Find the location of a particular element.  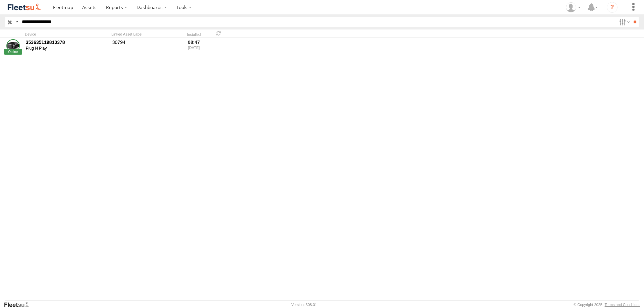

div: Device is located at coordinates (66, 34).